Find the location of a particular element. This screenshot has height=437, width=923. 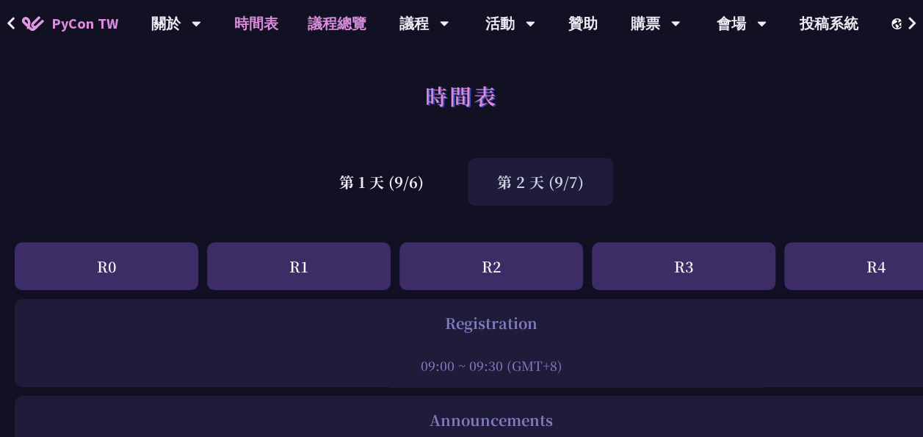

div: R1 is located at coordinates (299, 266).